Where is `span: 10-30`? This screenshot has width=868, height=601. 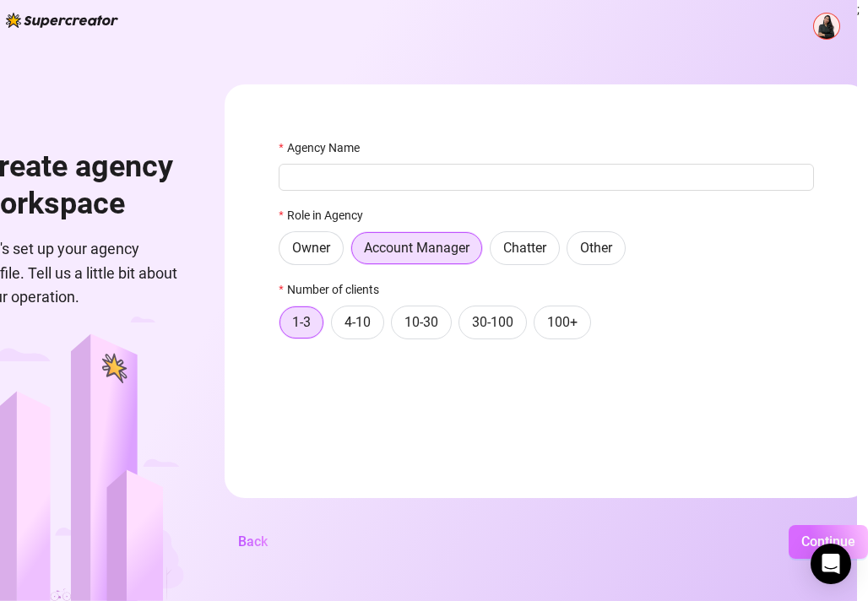
span: 10-30 is located at coordinates (422, 322).